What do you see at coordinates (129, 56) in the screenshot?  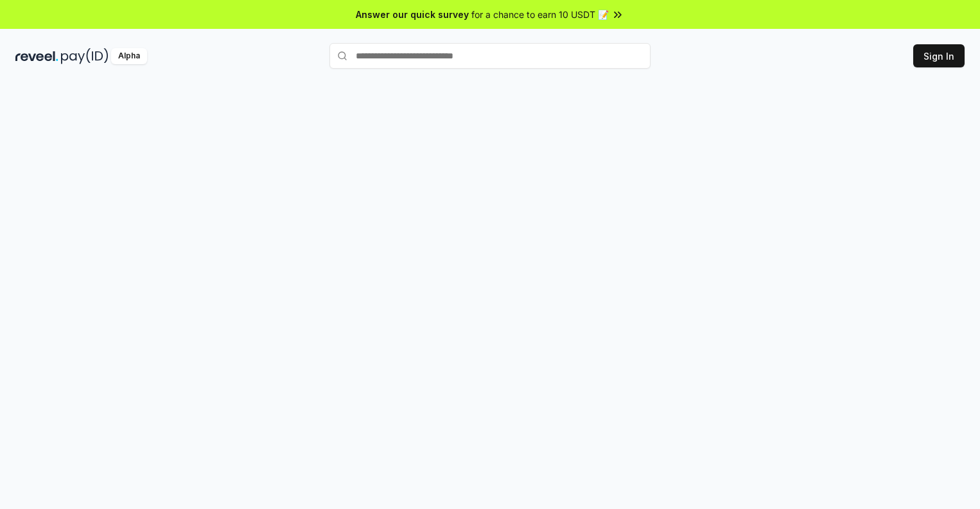 I see `div: Alpha` at bounding box center [129, 56].